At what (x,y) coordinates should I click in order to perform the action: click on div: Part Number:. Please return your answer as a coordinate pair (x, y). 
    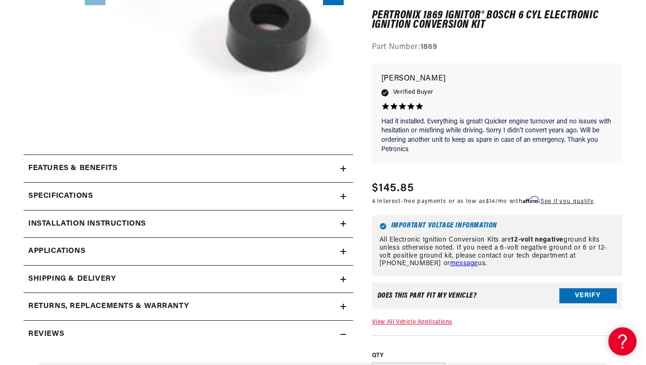
    Looking at the image, I should click on (498, 48).